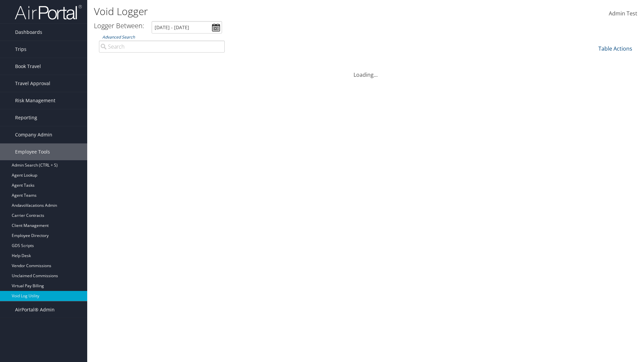 This screenshot has height=362, width=644. What do you see at coordinates (26, 117) in the screenshot?
I see `span: Reporting` at bounding box center [26, 117].